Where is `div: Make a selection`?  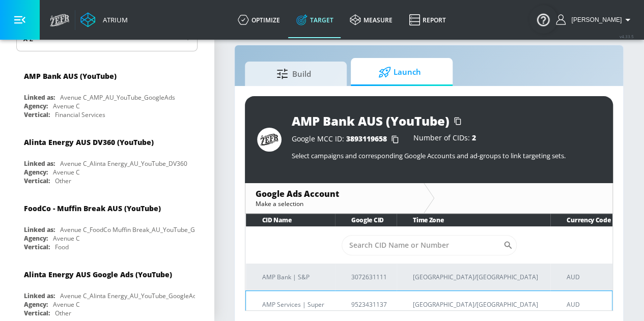 div: Make a selection is located at coordinates (334, 203).